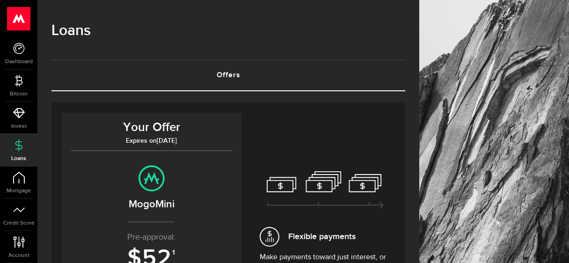  I want to click on h2: Your Offer, so click(152, 128).